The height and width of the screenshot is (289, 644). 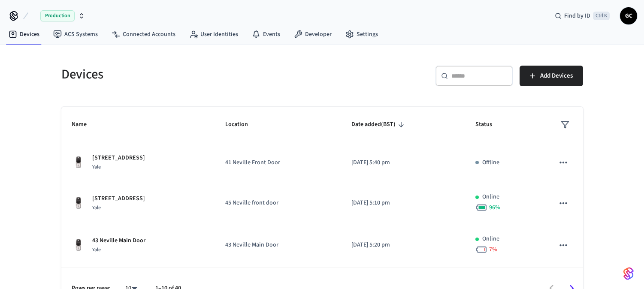 I want to click on a: User Identities, so click(x=213, y=34).